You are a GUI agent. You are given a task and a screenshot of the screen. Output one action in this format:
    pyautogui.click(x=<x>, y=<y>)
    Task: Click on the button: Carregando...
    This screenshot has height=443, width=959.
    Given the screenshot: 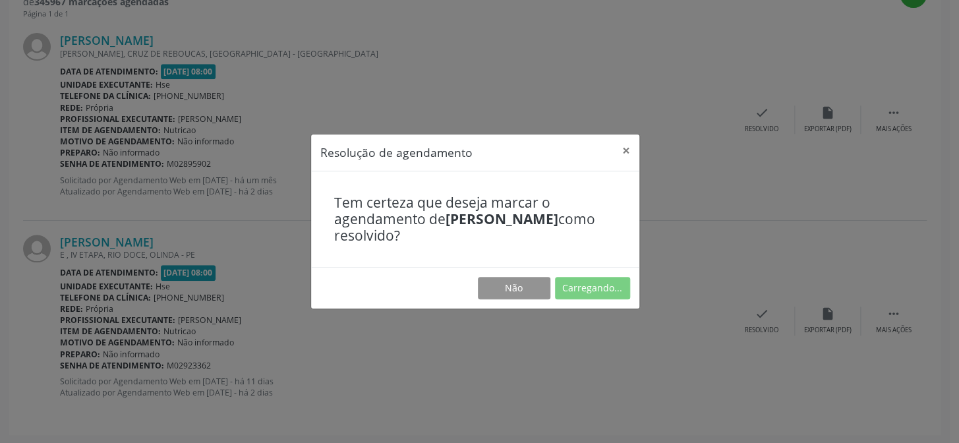 What is the action you would take?
    pyautogui.click(x=592, y=288)
    